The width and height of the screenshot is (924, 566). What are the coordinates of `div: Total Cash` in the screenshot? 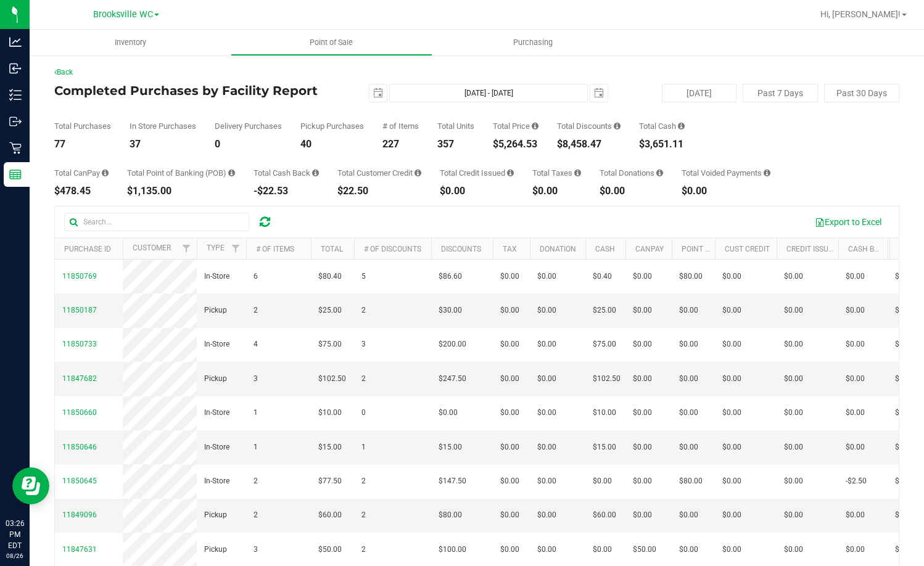 It's located at (662, 126).